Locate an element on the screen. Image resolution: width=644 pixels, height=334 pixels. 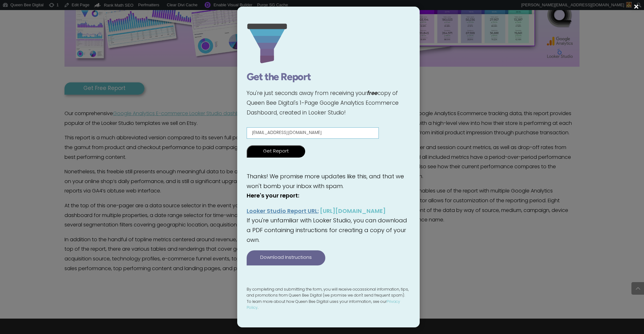
p: Here's your report: is located at coordinates (328, 199).